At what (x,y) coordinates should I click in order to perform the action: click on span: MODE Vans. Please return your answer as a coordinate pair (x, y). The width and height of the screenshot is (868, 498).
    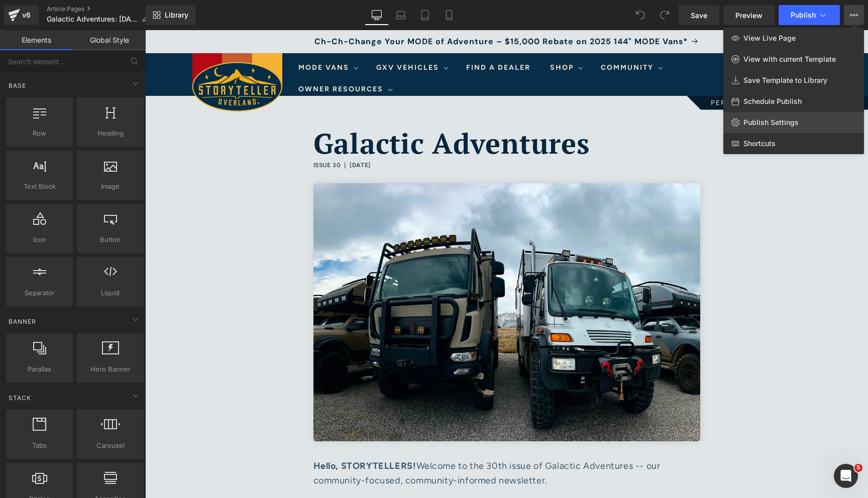
    Looking at the image, I should click on (178, 38).